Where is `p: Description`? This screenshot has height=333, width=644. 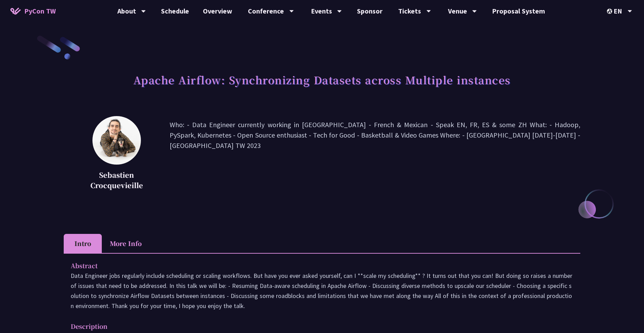 p: Description is located at coordinates (315, 326).